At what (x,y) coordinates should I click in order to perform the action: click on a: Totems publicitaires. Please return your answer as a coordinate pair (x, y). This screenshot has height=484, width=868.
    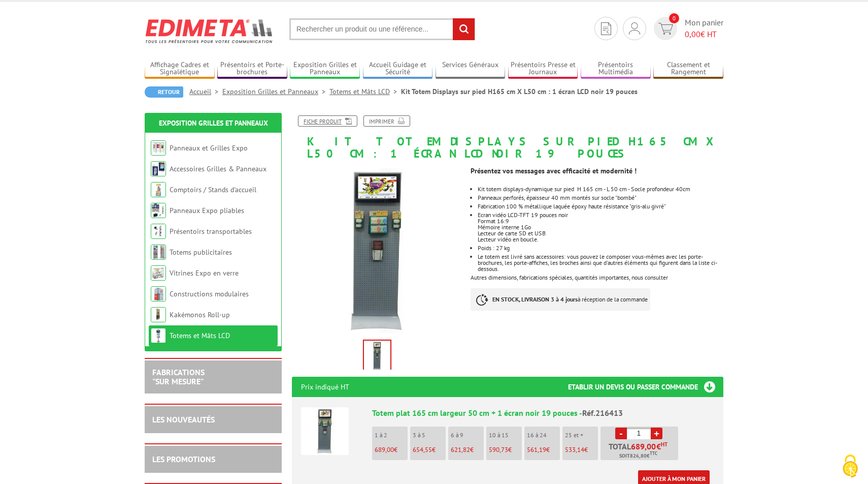
    Looking at the image, I should click on (201, 252).